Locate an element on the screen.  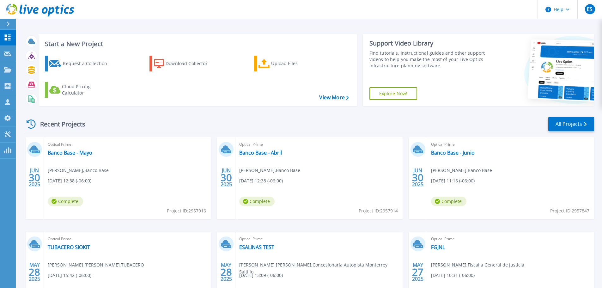
a: TUBACERO SIOKIT is located at coordinates (69, 247).